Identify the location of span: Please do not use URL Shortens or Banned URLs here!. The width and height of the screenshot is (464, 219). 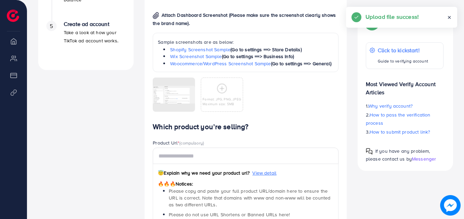
(229, 214).